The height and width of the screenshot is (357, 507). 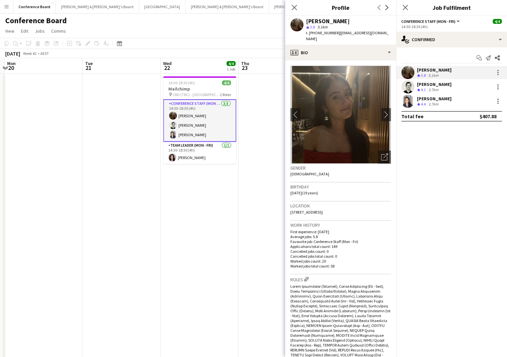 What do you see at coordinates (88, 68) in the screenshot?
I see `span: 21` at bounding box center [88, 68].